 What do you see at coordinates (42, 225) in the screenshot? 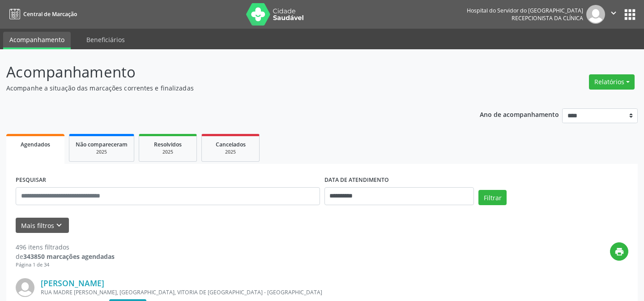
I see `button: Mais filtroskeyboard_arrow_down` at bounding box center [42, 225].